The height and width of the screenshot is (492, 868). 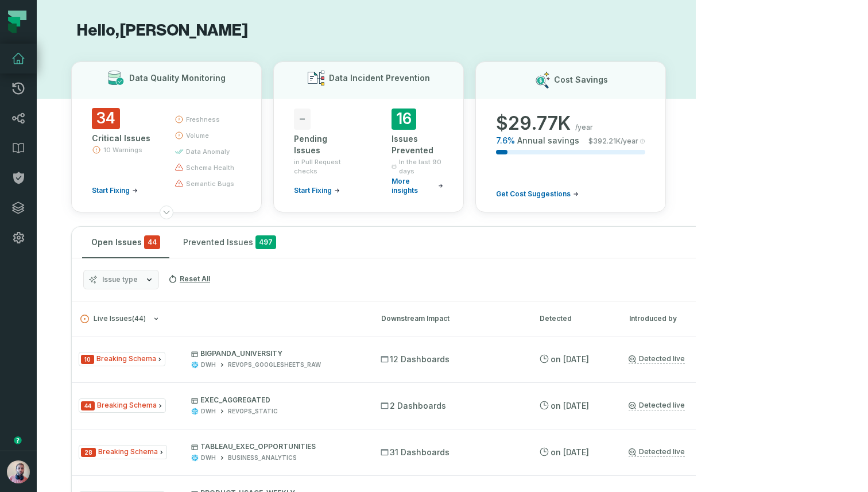 What do you see at coordinates (274, 365) in the screenshot?
I see `div: REVOPS_GOOGLESHEETS_RAW` at bounding box center [274, 365].